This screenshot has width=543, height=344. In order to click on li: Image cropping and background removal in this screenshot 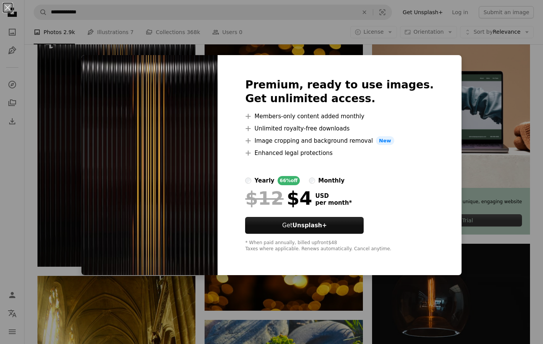, I will do `click(339, 141)`.